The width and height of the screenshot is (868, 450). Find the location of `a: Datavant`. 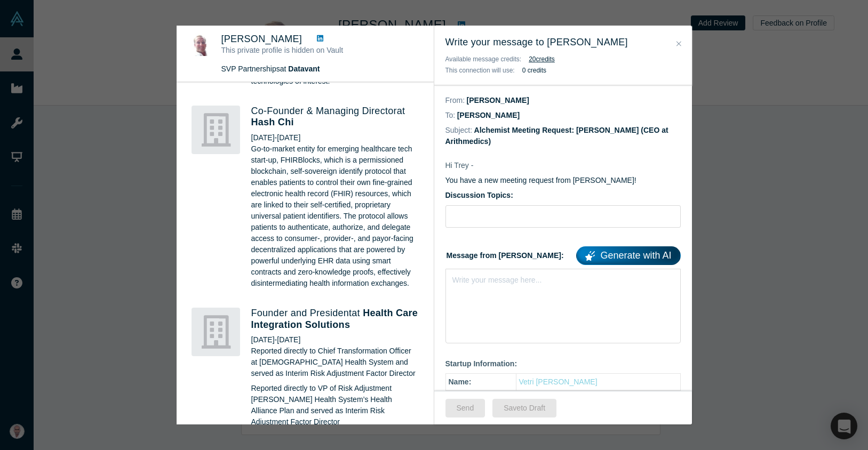

a: Datavant is located at coordinates (303, 69).